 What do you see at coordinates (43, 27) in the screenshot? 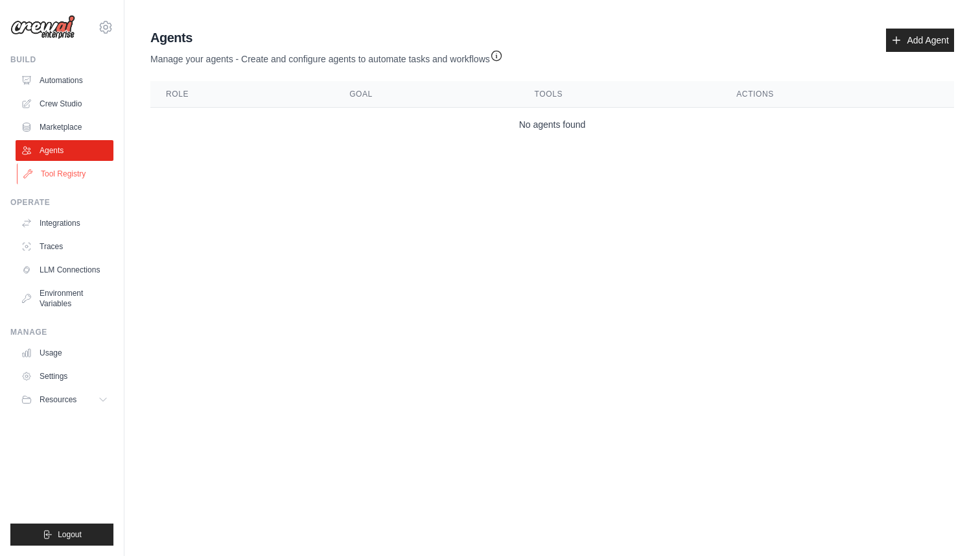
I see `img: Logo` at bounding box center [43, 27].